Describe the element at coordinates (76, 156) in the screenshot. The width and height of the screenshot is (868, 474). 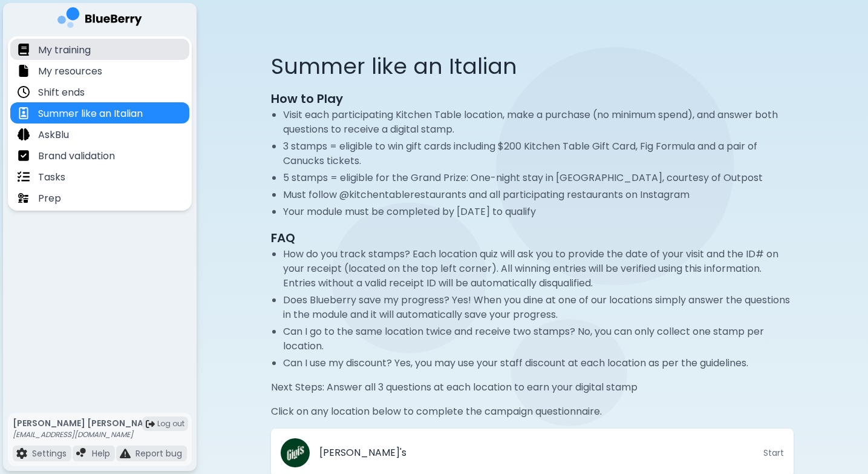
I see `p: Brand validation` at that location.